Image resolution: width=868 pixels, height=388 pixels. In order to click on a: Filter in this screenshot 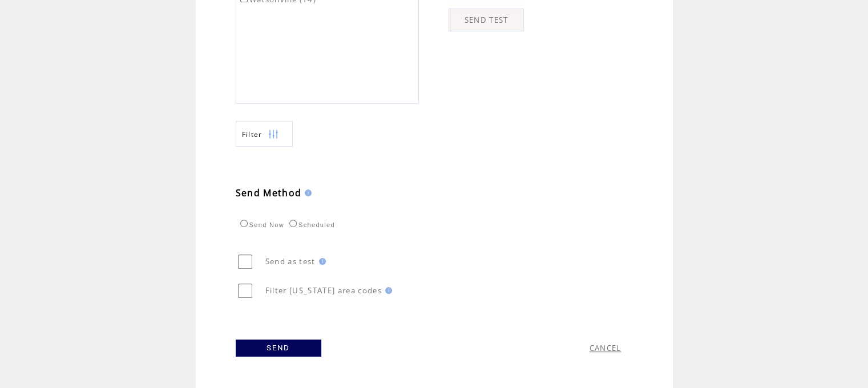, I will do `click(264, 134)`.